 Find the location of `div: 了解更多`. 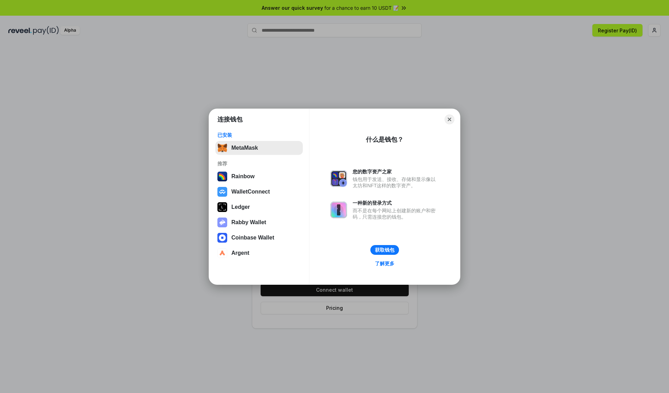

div: 了解更多 is located at coordinates (384, 264).